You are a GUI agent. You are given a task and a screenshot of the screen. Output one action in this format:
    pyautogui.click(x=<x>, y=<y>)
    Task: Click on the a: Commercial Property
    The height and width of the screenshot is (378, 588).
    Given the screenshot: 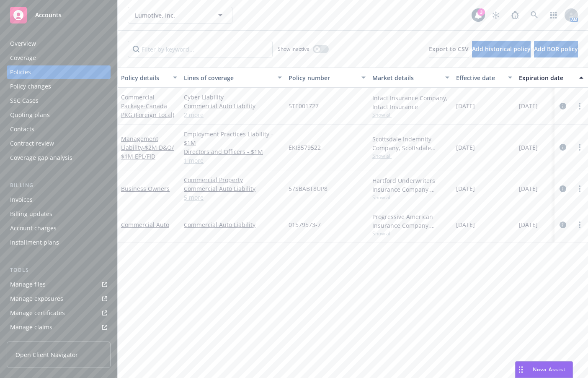 What is the action you would take?
    pyautogui.click(x=233, y=179)
    